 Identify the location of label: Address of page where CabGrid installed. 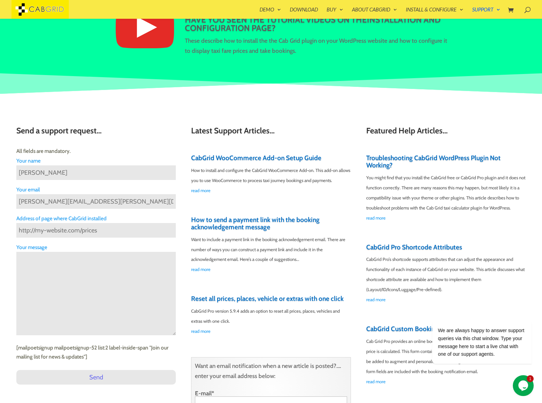
(96, 219).